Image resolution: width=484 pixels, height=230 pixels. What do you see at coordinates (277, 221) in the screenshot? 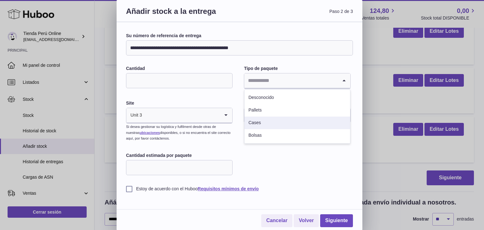
I see `a: Cancelar` at bounding box center [277, 221].